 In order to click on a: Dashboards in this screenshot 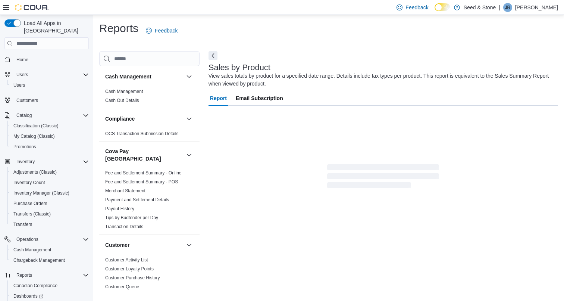, I will do `click(28, 296)`.